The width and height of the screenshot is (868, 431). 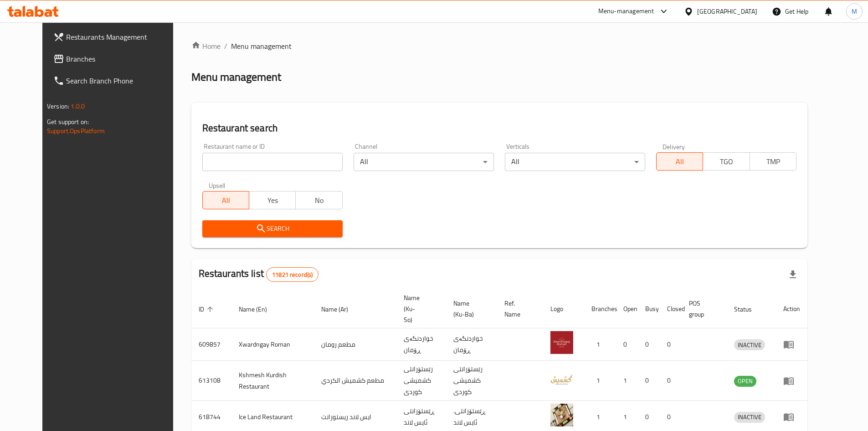 What do you see at coordinates (702, 309) in the screenshot?
I see `span: POS group` at bounding box center [702, 309].